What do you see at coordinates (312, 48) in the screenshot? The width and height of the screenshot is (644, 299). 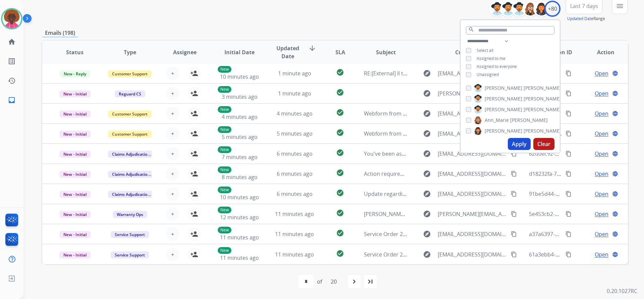 I see `mat-icon: arrow_downward` at bounding box center [312, 48].